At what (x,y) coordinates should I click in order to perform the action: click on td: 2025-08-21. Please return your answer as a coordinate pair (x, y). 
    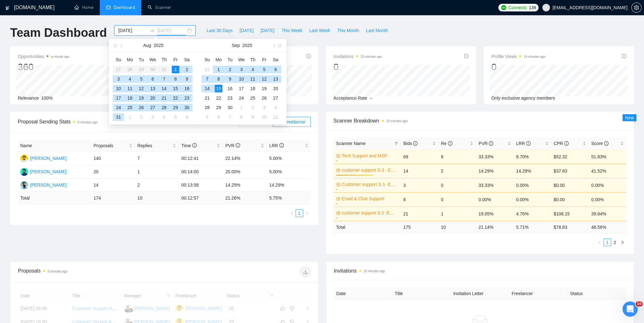
    Looking at the image, I should click on (164, 98).